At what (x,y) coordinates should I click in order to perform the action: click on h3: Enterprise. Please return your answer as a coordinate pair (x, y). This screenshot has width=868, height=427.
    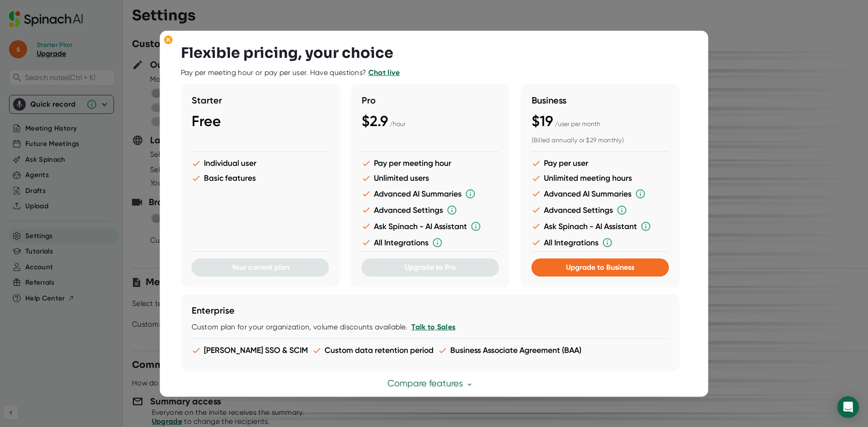
    Looking at the image, I should click on (430, 311).